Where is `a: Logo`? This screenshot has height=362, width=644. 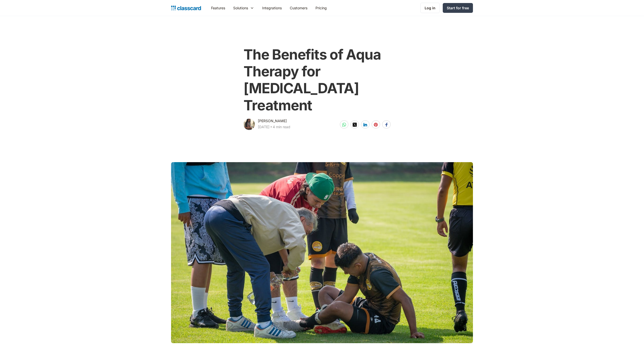
a: Logo is located at coordinates (186, 8).